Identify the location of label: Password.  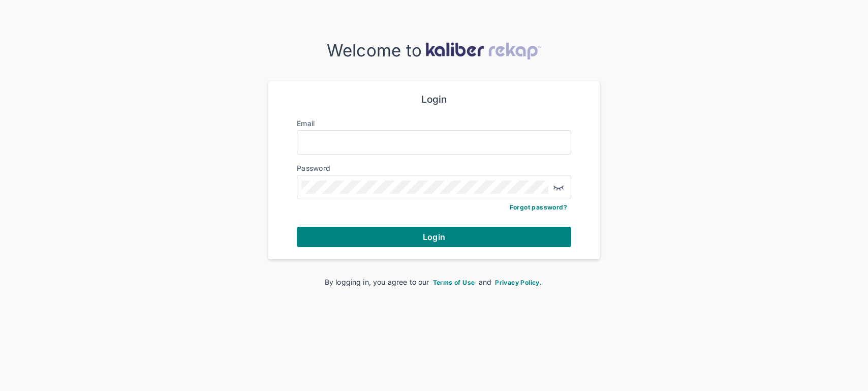
(313, 168).